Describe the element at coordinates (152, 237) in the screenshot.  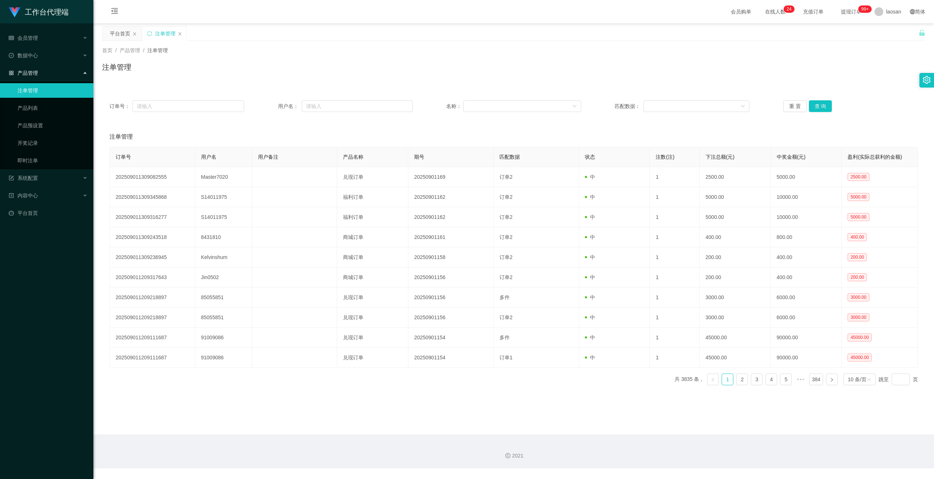
I see `td: 202509011309243518` at that location.